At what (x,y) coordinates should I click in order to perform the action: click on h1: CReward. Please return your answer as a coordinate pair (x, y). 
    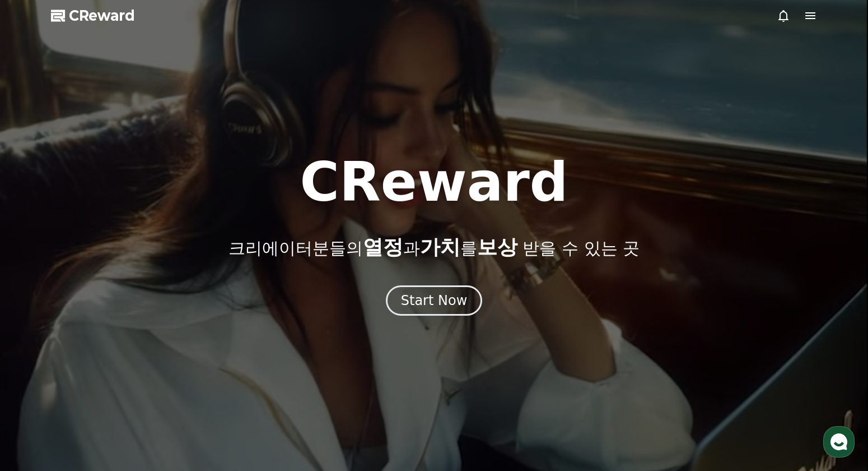
    Looking at the image, I should click on (434, 182).